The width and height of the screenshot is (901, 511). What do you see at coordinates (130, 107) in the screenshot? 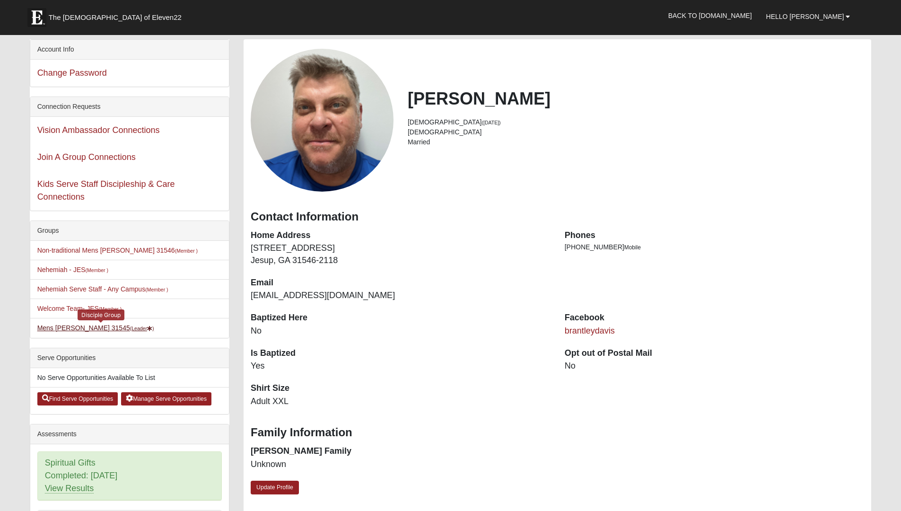
I see `div: Connection Requests` at bounding box center [130, 107].